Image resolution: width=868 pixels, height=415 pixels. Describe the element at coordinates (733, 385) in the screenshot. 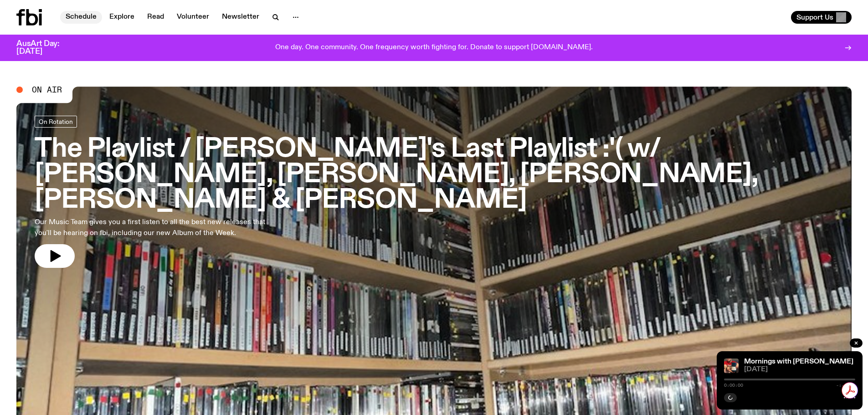

I see `span: 0:00:00` at that location.